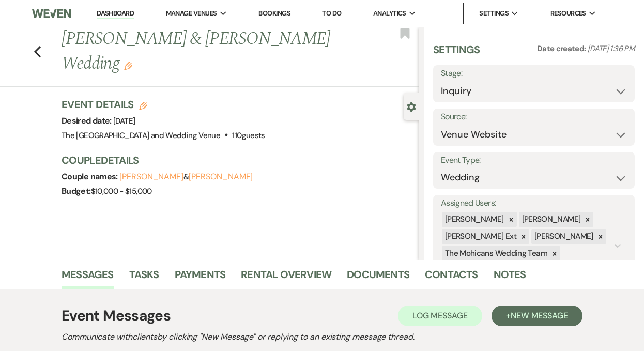 The height and width of the screenshot is (351, 644). Describe the element at coordinates (128, 66) in the screenshot. I see `button: Edit` at that location.